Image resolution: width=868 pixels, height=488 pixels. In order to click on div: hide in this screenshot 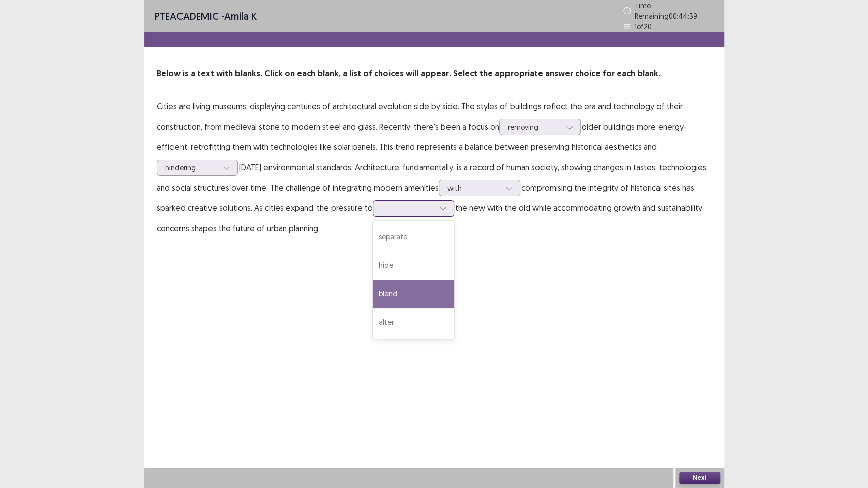, I will do `click(413, 265)`.